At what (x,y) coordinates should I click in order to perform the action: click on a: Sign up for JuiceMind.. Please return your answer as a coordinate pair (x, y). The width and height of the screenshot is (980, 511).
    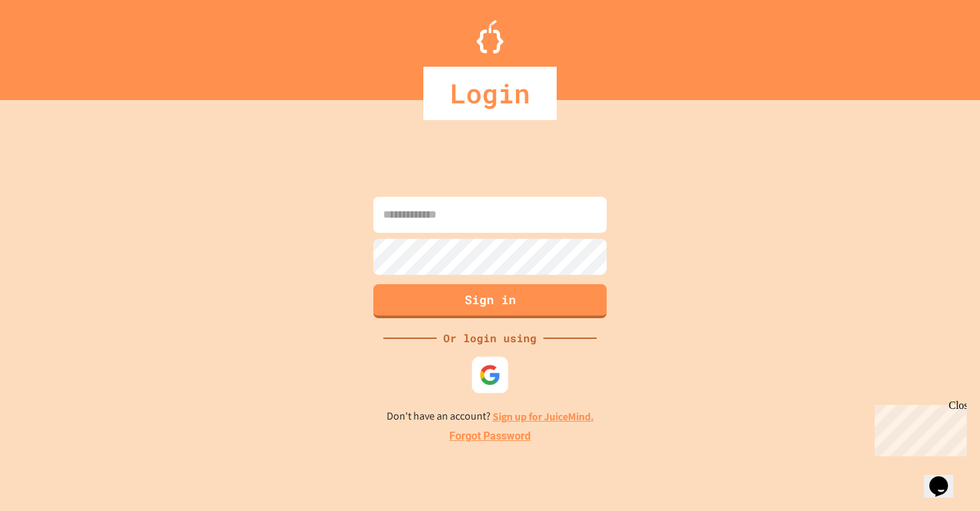
    Looking at the image, I should click on (543, 417).